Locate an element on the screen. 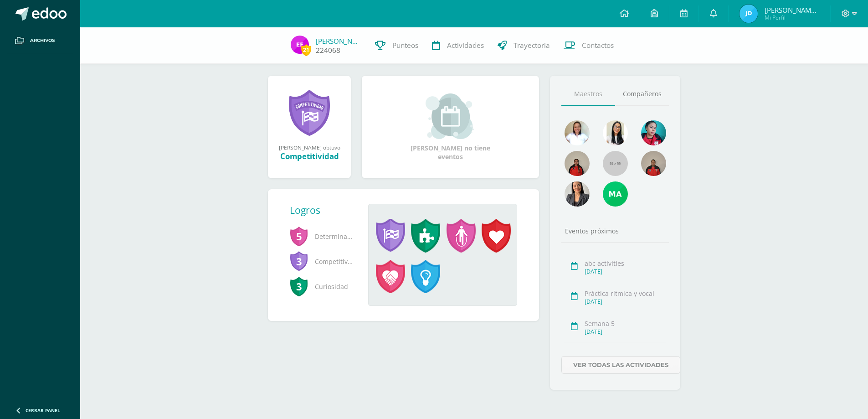 The image size is (868, 419). a: Actividades is located at coordinates (458, 45).